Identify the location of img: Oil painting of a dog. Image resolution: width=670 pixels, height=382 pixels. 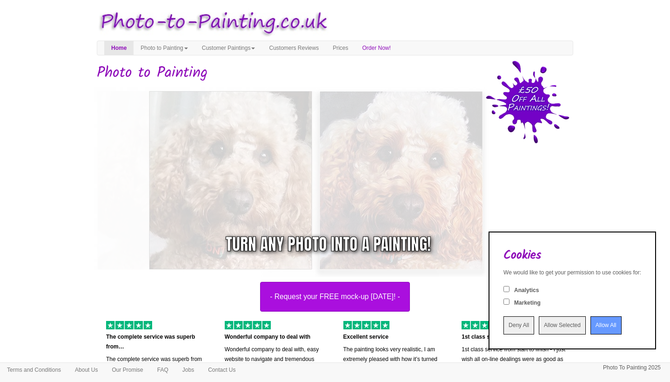
(264, 180).